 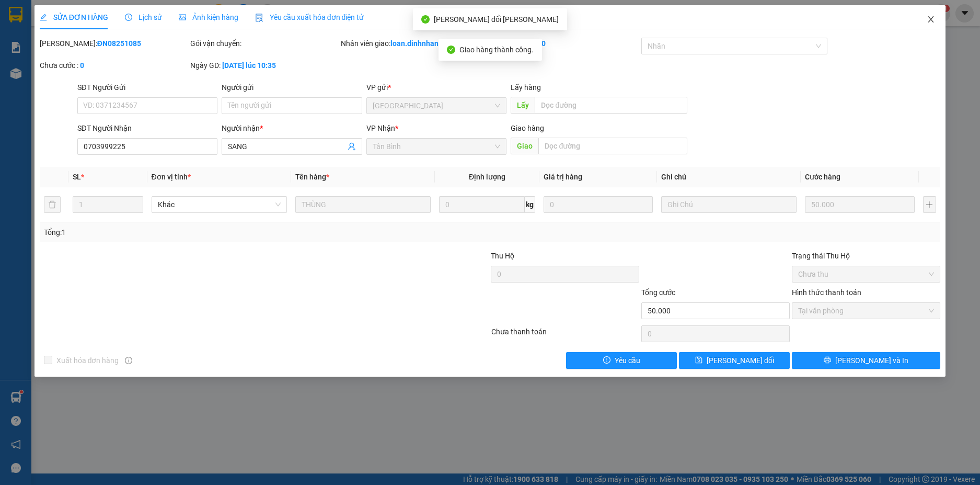 I want to click on div: Trạng thái Thu Hộ, so click(x=866, y=256).